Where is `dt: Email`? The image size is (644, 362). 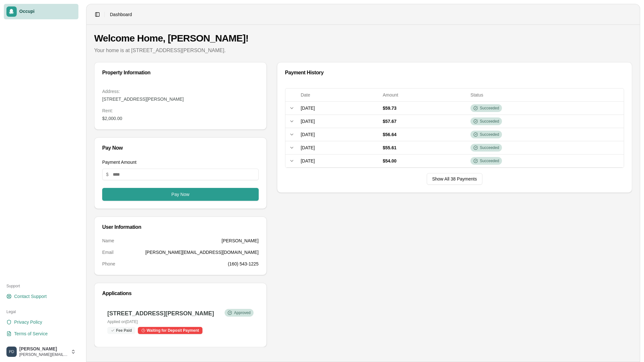
dt: Email is located at coordinates (108, 252).